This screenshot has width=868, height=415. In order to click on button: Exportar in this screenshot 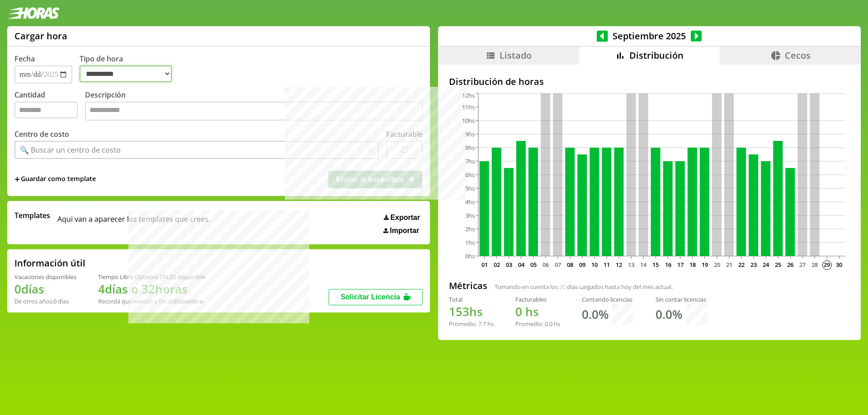, I will do `click(402, 218)`.